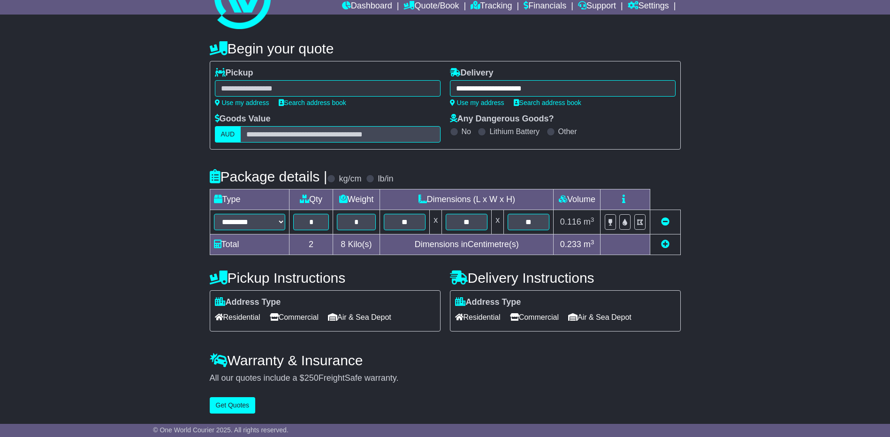 The image size is (890, 437). What do you see at coordinates (243, 119) in the screenshot?
I see `label: Goods Value` at bounding box center [243, 119].